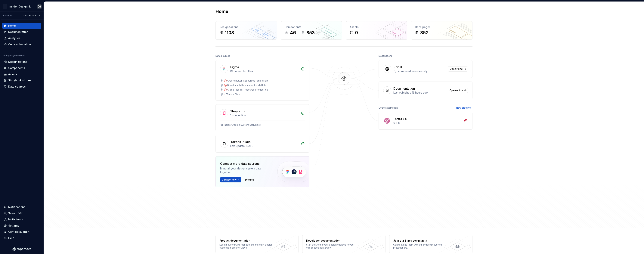 This screenshot has width=644, height=254. What do you see at coordinates (376, 30) in the screenshot?
I see `a: Assets0` at bounding box center [376, 30].